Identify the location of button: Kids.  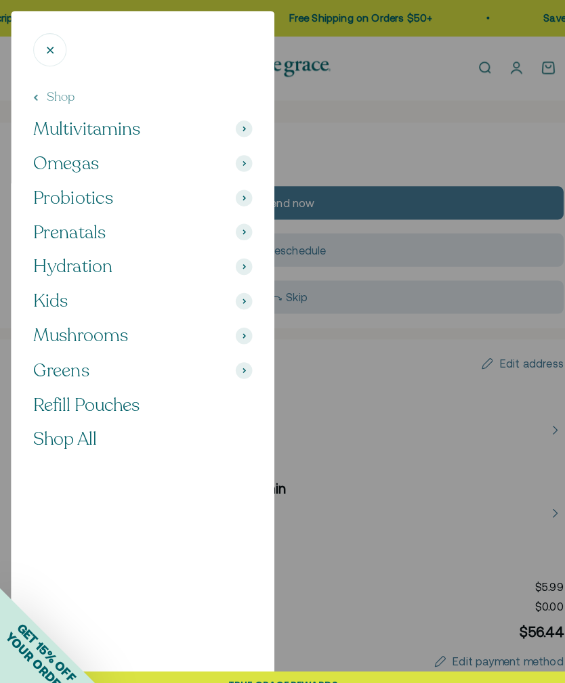
(140, 295).